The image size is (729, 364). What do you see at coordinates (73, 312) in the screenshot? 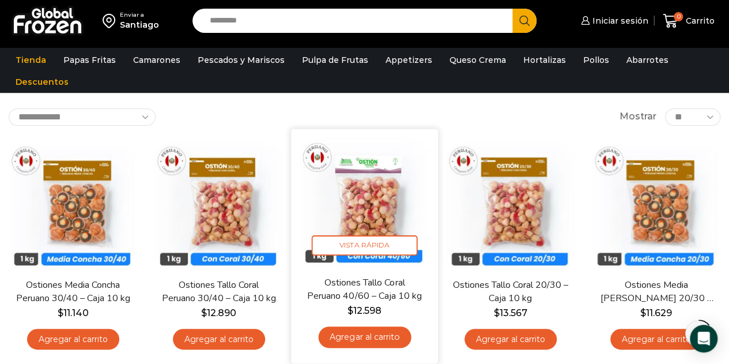
I see `bdi: 11.140` at bounding box center [73, 312].